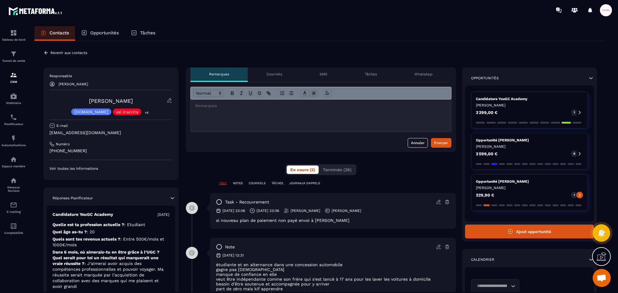 The height and width of the screenshot is (293, 618). I want to click on p: Quel âge as-tu ?, so click(111, 232).